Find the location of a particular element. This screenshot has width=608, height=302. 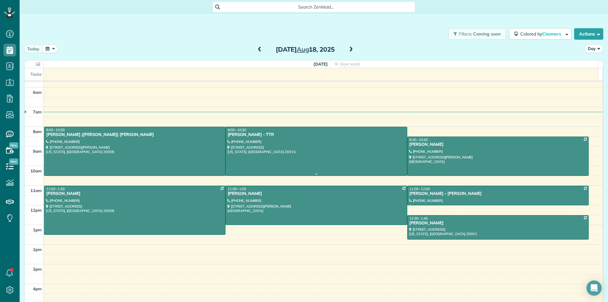

span: View week is located at coordinates (350, 64).